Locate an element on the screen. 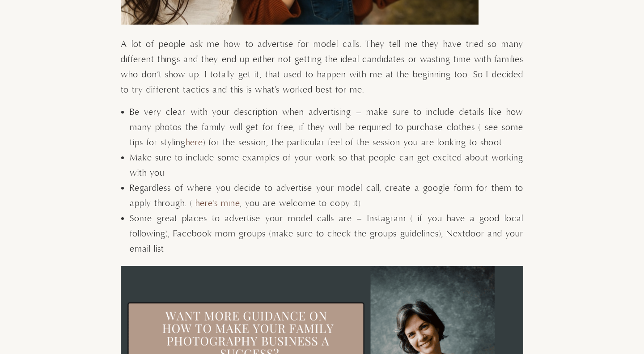 Image resolution: width=644 pixels, height=354 pixels. span: A lot of people ask me how to advertise for model calls. They tell me they have tried so many dif... is located at coordinates (322, 67).